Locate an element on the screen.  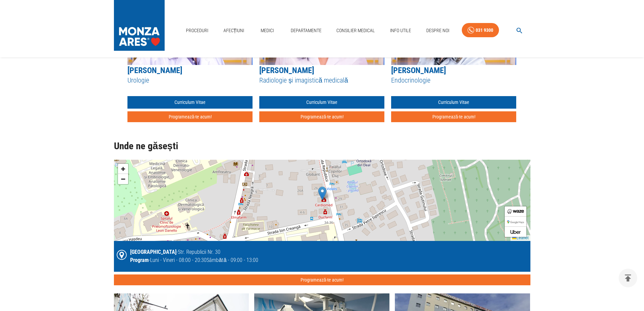
h2: Unde ne găsești is located at coordinates (322, 146).